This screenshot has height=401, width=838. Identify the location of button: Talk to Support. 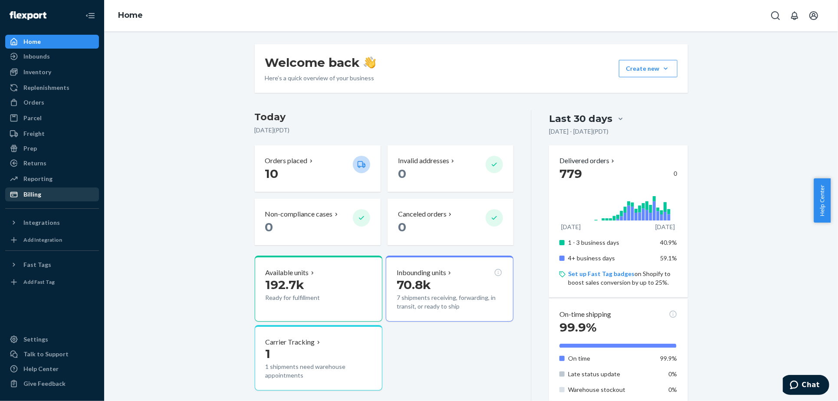
(52, 354).